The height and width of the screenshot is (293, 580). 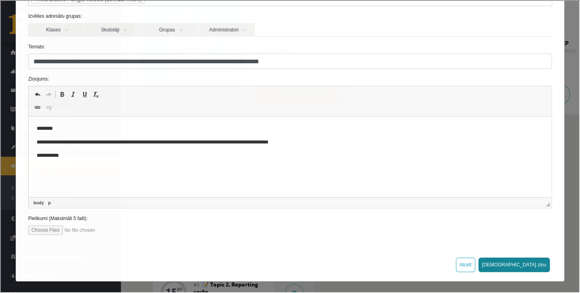 What do you see at coordinates (289, 78) in the screenshot?
I see `label: Ziņojums:` at bounding box center [289, 78].